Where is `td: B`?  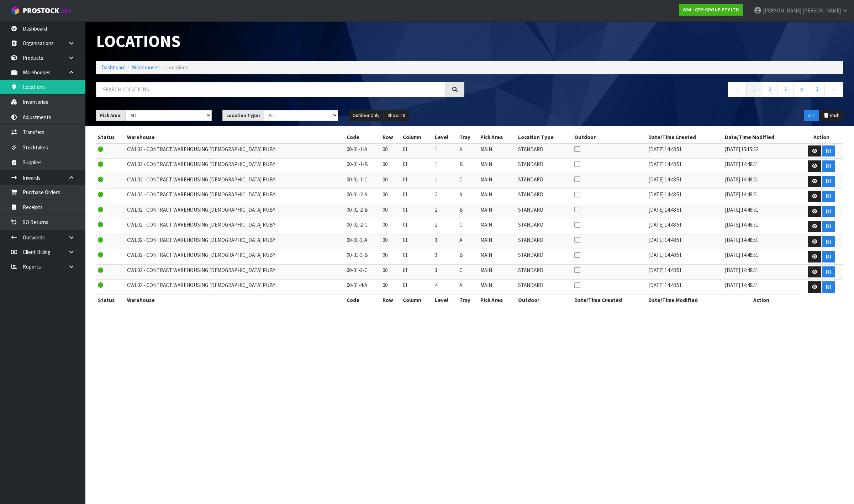
td: B is located at coordinates (468, 211).